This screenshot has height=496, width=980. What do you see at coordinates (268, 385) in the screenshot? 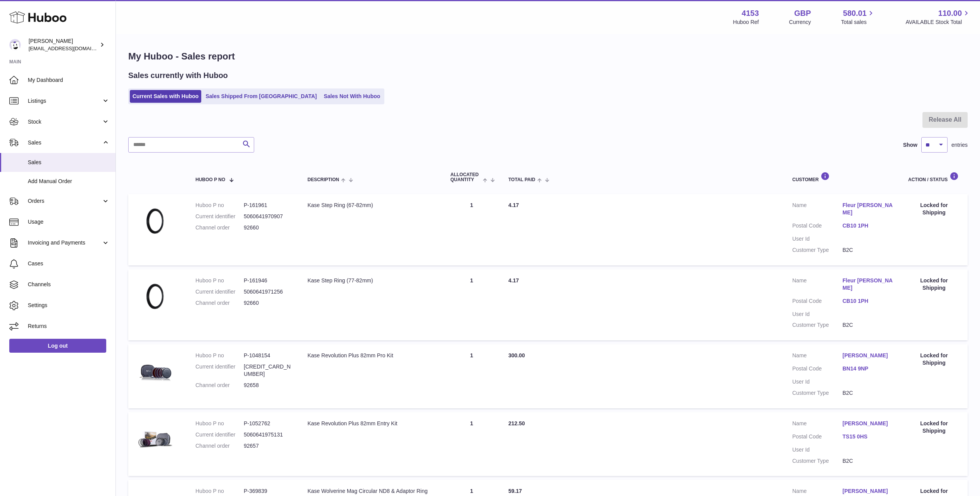
I see `dd: 92658` at bounding box center [268, 385].